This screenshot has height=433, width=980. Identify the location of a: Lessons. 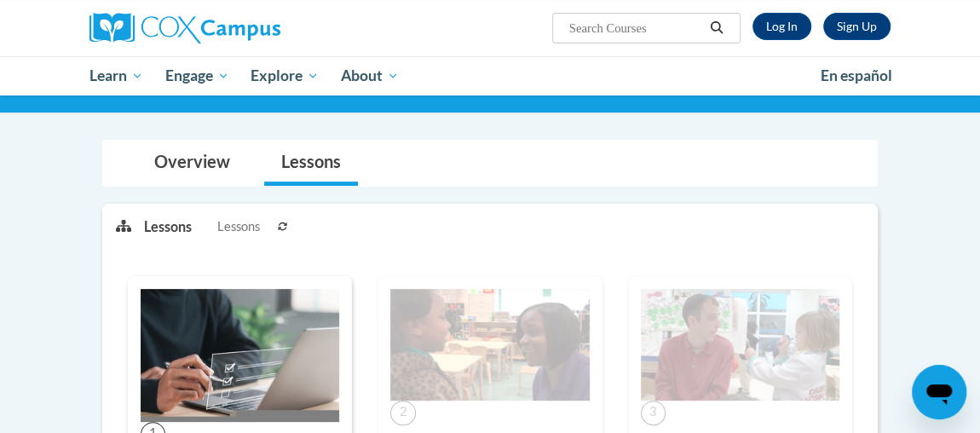
(311, 163).